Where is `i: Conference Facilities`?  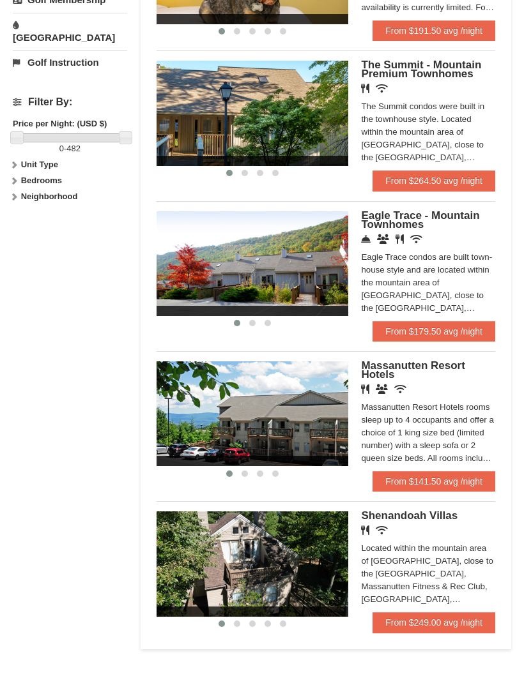 i: Conference Facilities is located at coordinates (383, 239).